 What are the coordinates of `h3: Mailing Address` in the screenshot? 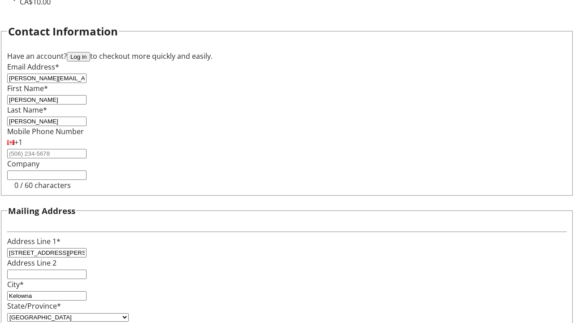 It's located at (42, 211).